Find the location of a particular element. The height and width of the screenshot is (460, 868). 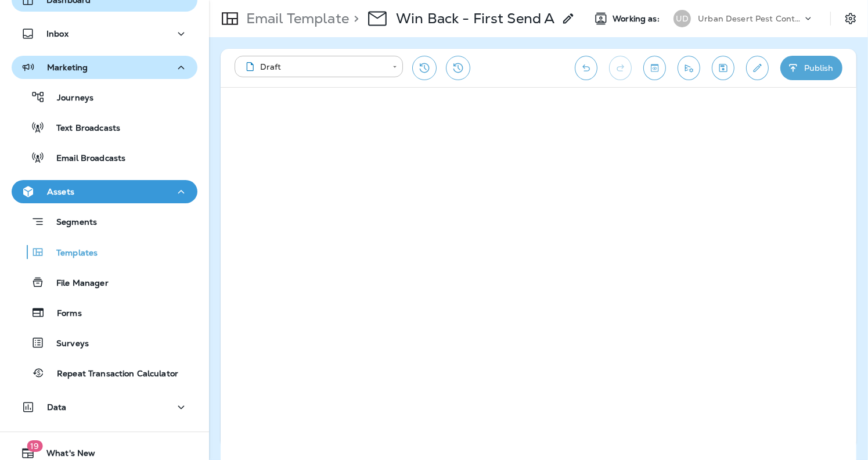

button: Undo is located at coordinates (586, 68).